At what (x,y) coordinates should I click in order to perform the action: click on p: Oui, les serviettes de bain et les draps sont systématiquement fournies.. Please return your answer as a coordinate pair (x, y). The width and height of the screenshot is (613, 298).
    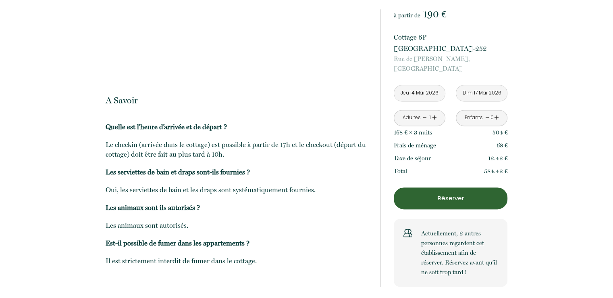
    Looking at the image, I should click on (238, 189).